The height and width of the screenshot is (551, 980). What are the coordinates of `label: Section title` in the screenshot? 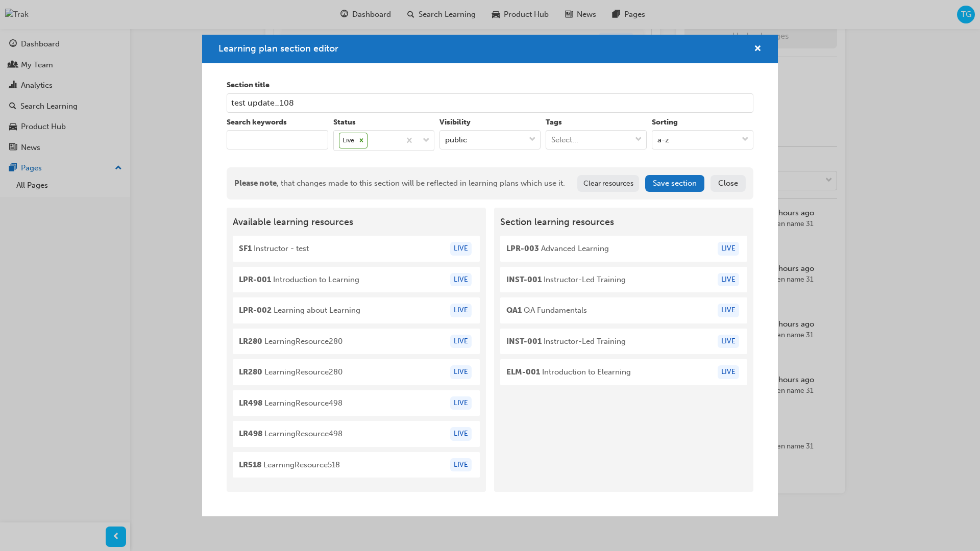 It's located at (490, 85).